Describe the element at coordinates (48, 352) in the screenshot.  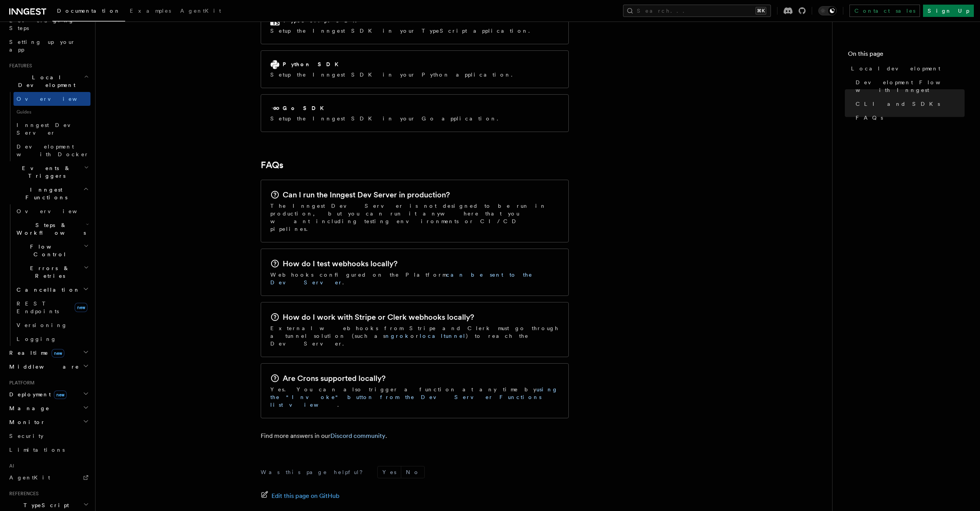
I see `button: Realtimenew` at that location.